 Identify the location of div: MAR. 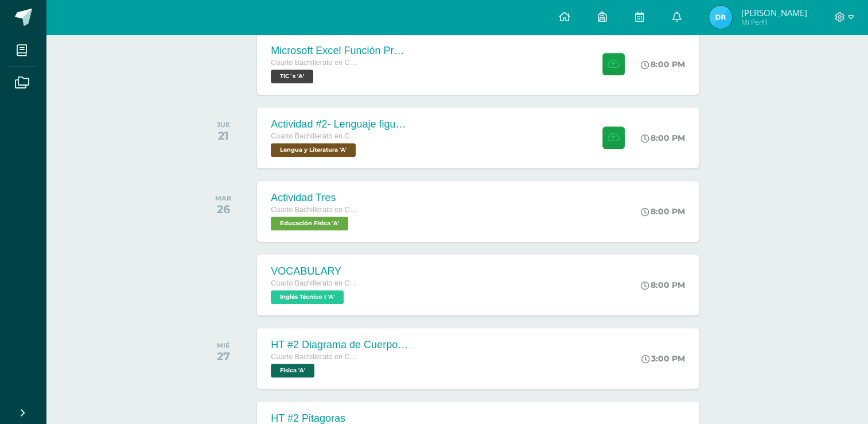
(224, 198).